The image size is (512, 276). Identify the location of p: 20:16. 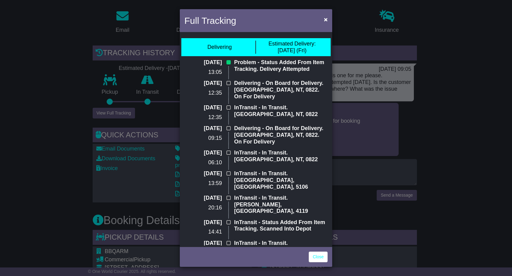
(203, 208).